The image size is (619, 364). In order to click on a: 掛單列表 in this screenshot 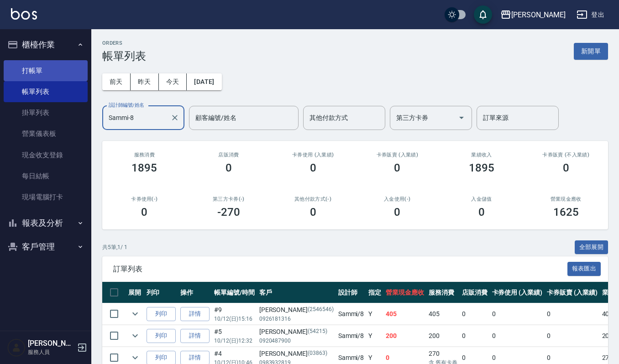, I will do `click(46, 113)`.